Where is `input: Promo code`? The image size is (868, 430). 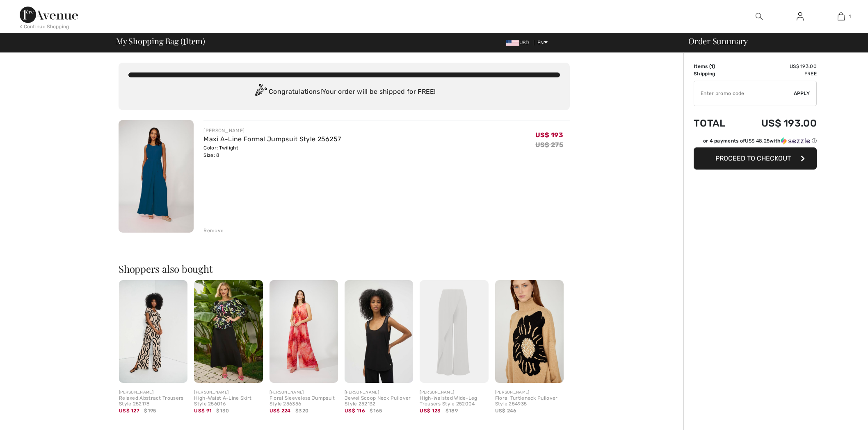
input: Promo code is located at coordinates (744, 94).